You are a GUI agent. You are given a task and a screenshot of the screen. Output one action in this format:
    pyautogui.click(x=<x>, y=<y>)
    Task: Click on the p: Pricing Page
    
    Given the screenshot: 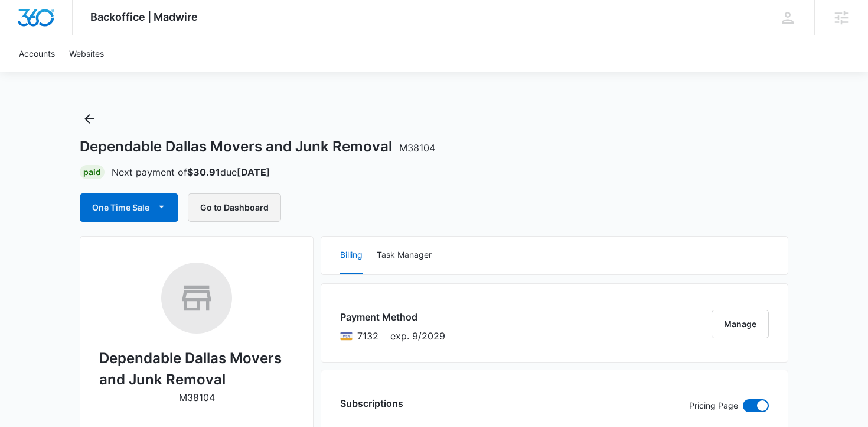 What is the action you would take?
    pyautogui.click(x=713, y=405)
    